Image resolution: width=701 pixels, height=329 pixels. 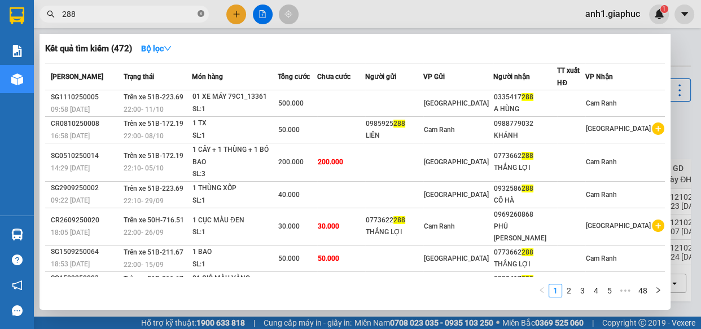 What do you see at coordinates (582, 291) in the screenshot?
I see `a: 3` at bounding box center [582, 291].